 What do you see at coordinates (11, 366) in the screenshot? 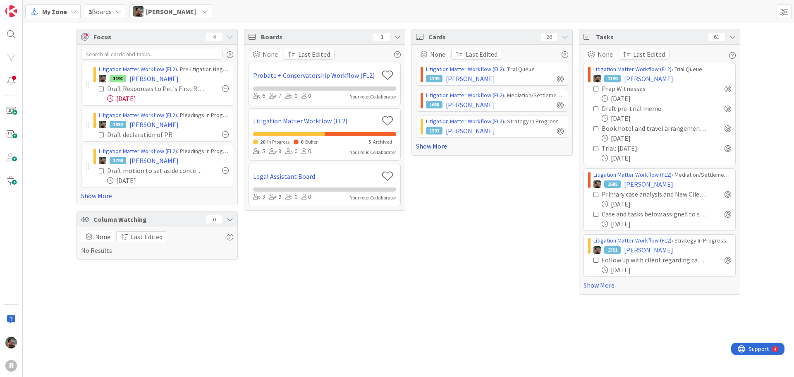
I see `div: R` at bounding box center [11, 366].